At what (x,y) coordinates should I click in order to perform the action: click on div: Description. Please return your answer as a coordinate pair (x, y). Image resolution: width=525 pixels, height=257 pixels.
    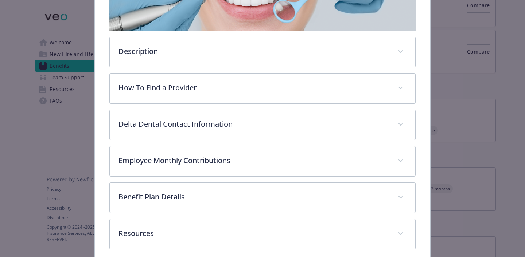
    Looking at the image, I should click on (263, 52).